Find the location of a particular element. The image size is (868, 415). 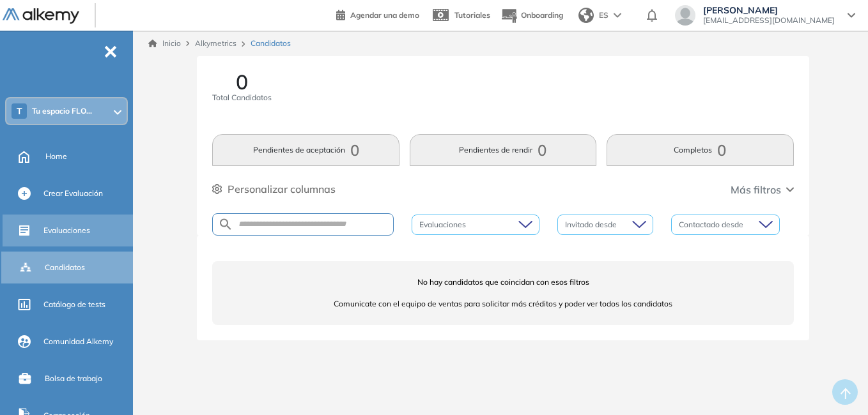

span: Evaluaciones is located at coordinates (67, 231).